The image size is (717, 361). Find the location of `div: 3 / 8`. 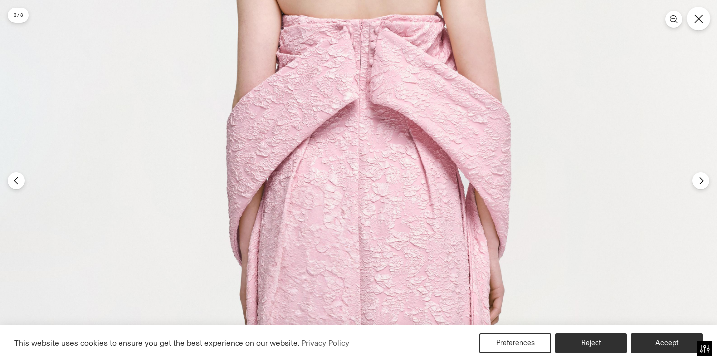

div: 3 / 8 is located at coordinates (18, 15).